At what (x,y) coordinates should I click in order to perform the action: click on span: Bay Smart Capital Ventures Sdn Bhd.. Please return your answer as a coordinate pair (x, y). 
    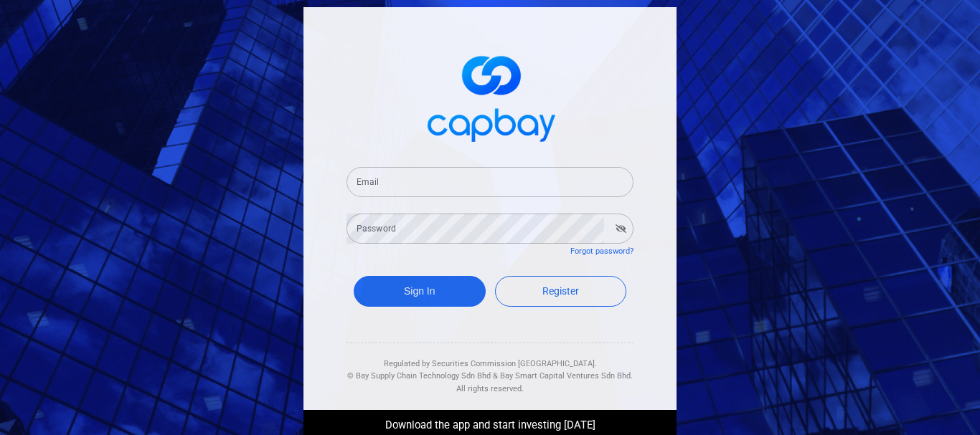
    Looking at the image, I should click on (566, 376).